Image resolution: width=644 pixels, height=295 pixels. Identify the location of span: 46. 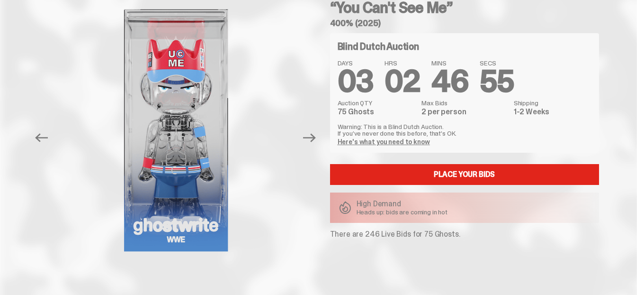
(450, 81).